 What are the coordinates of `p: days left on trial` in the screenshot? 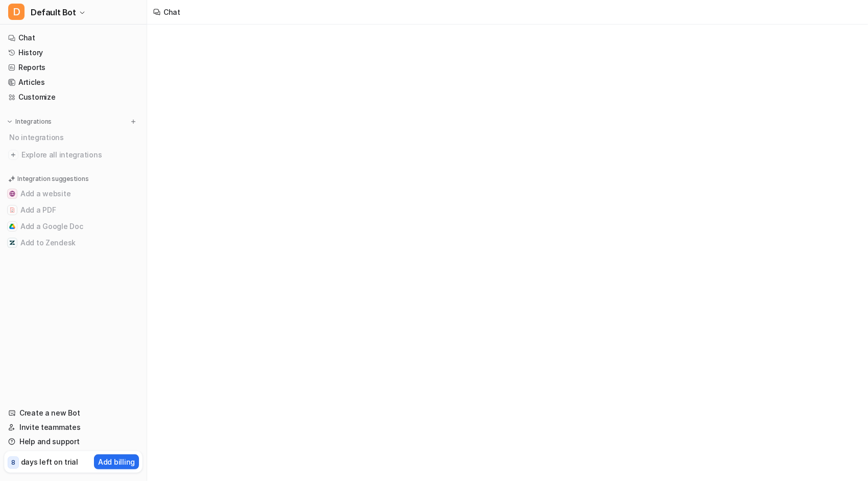 It's located at (49, 462).